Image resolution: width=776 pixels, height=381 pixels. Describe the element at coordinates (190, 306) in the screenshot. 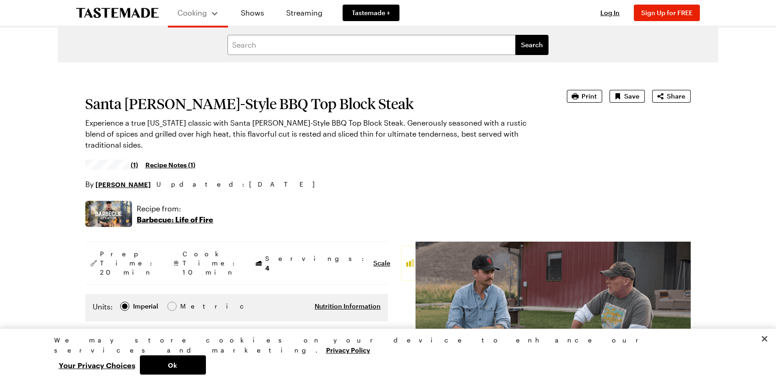

I see `span: Metric` at that location.